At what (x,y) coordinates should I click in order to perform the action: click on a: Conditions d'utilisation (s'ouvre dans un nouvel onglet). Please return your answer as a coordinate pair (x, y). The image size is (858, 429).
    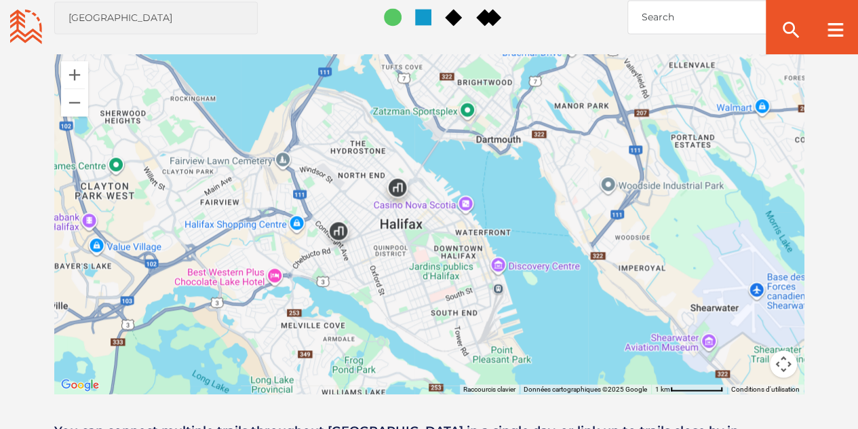
    Looking at the image, I should click on (765, 388).